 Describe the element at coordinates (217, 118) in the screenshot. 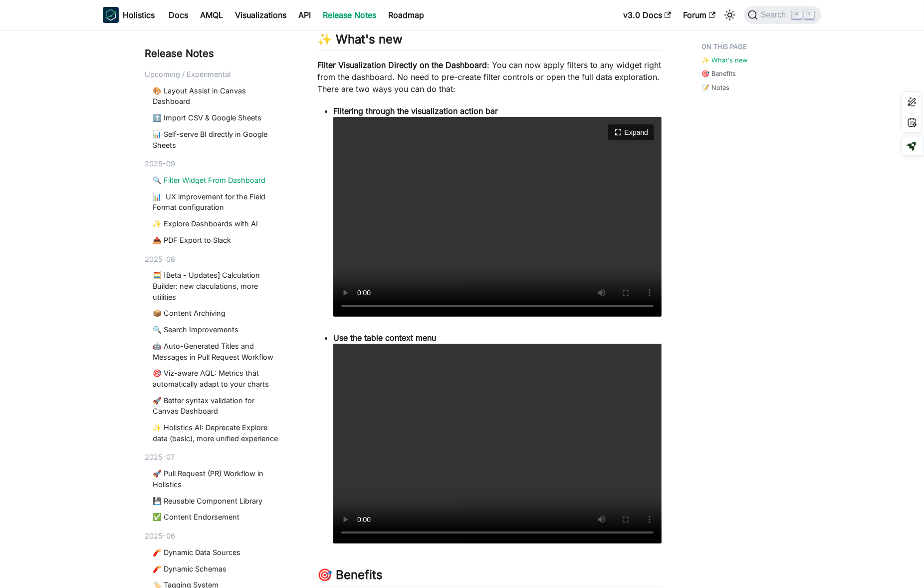

I see `a: ⬆️ Import CSV & Google Sheets` at that location.